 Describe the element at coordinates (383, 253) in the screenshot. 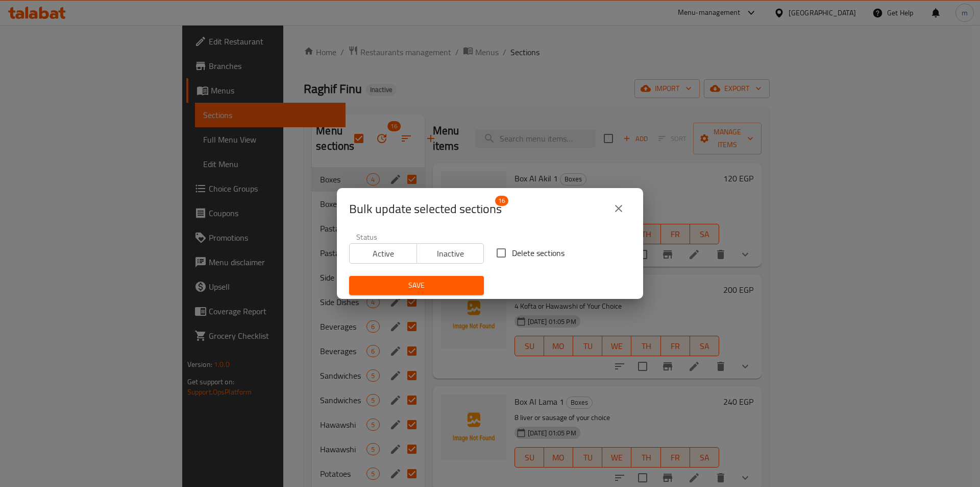

I see `span: Active` at that location.